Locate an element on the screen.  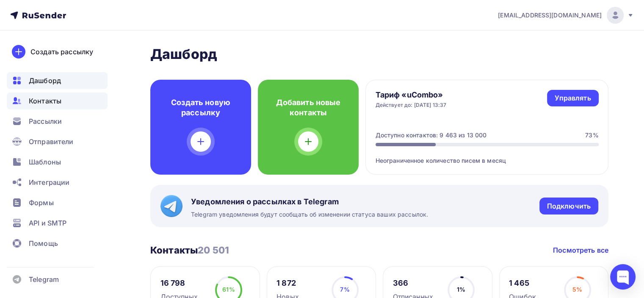
span: Контакты is located at coordinates (45, 101).